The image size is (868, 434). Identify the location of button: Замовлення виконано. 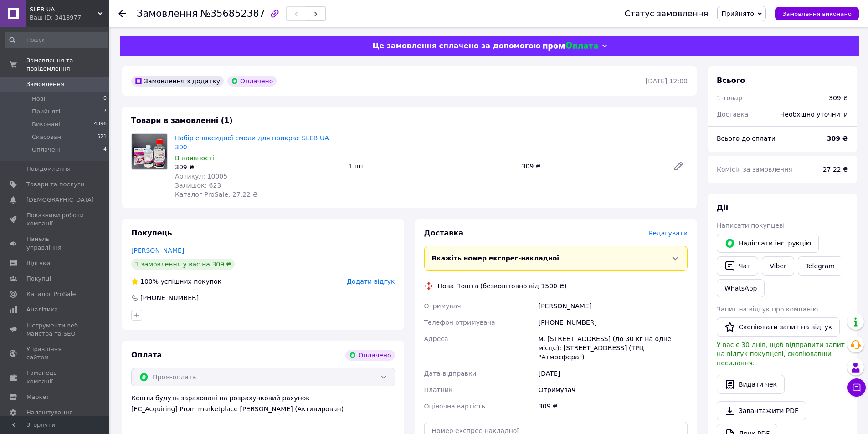
(817, 14).